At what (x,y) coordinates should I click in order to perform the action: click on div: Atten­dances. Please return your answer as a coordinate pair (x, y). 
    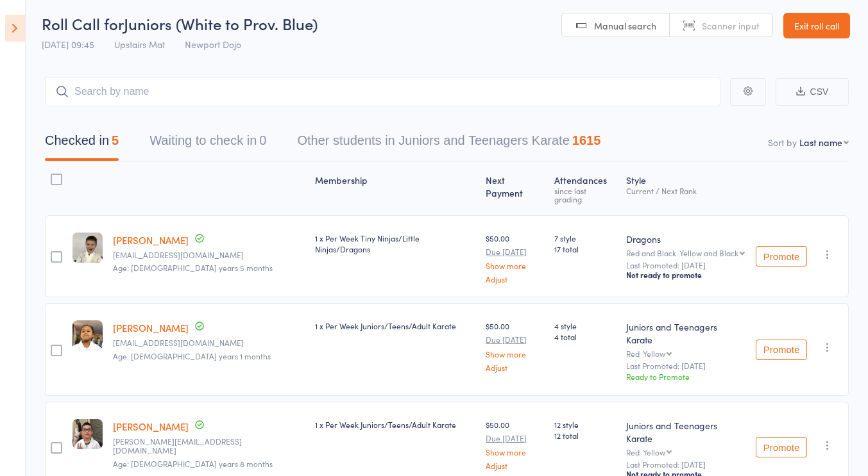
    Looking at the image, I should click on (585, 189).